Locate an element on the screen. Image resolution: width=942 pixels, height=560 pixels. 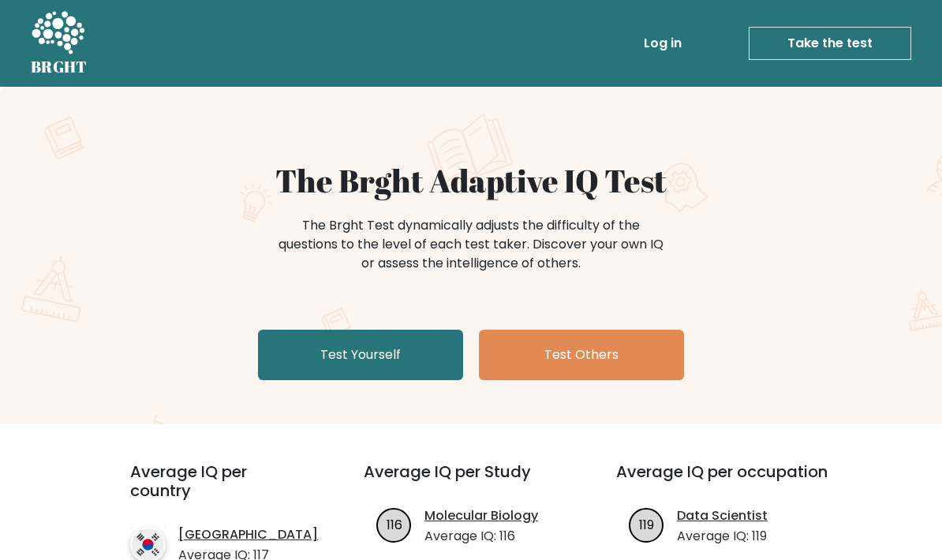
h1: The Brght Adaptive IQ Test is located at coordinates (471, 181).